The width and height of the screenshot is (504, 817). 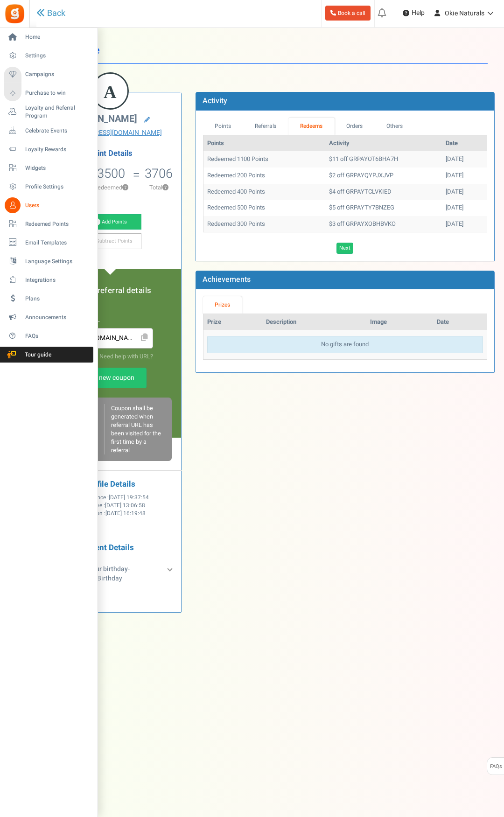 I want to click on a: Plans, so click(x=49, y=298).